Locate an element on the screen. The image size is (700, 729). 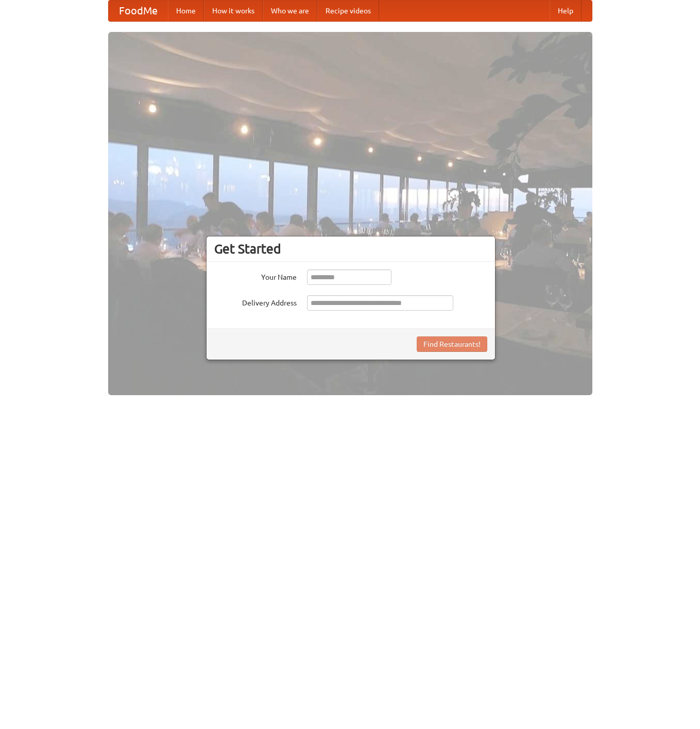
a: Help is located at coordinates (566, 10).